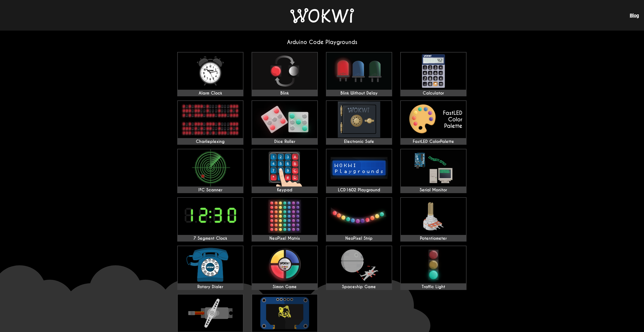 The image size is (644, 332). What do you see at coordinates (359, 142) in the screenshot?
I see `div: Electronic Safe` at bounding box center [359, 142].